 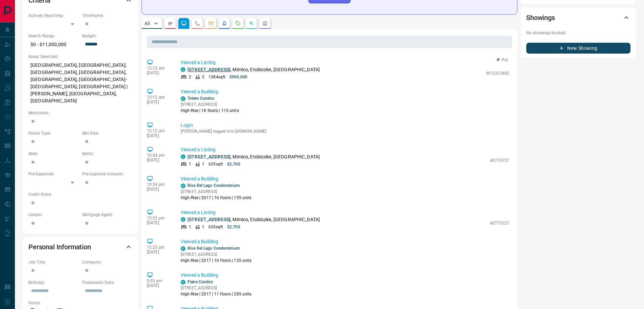 I want to click on p: Credit Score:, so click(x=81, y=195).